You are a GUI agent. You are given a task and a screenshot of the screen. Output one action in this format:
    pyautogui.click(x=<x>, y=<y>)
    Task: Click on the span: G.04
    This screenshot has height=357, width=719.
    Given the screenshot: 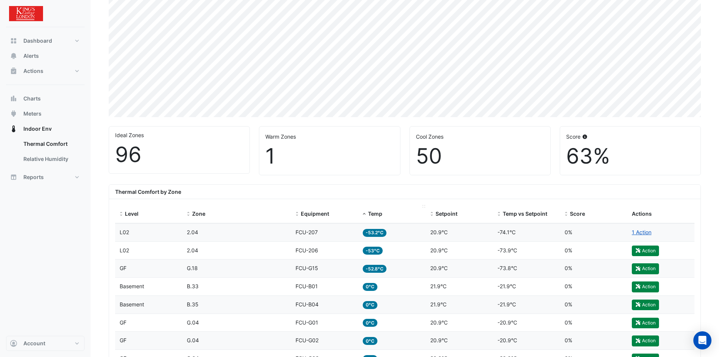 What is the action you would take?
    pyautogui.click(x=193, y=340)
    